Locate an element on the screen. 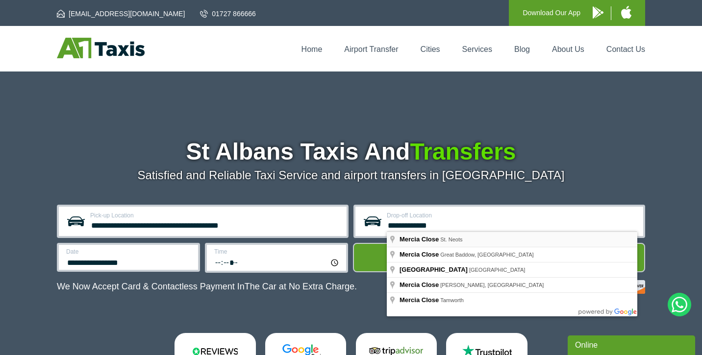  a: Blog is located at coordinates (522, 49).